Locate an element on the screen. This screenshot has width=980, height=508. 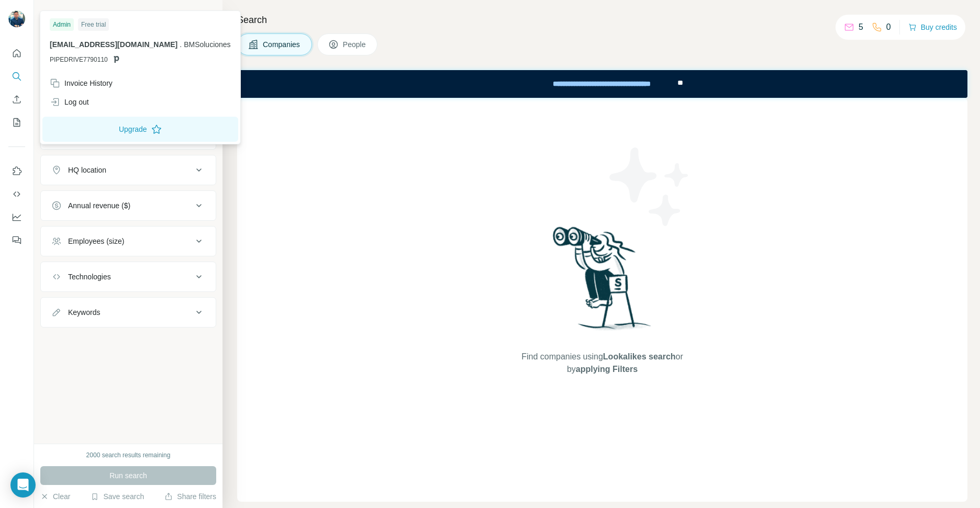
span: Companies is located at coordinates (282, 44).